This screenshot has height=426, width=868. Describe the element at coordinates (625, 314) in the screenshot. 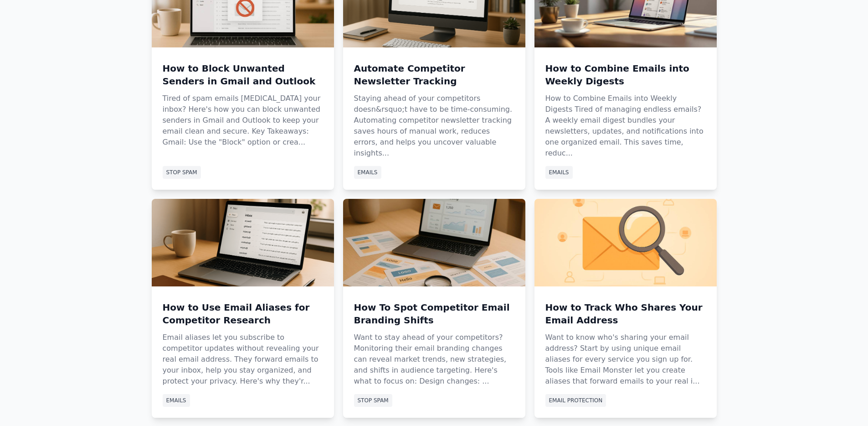

I see `h3: How to Track Who Shares Your Email Address` at that location.